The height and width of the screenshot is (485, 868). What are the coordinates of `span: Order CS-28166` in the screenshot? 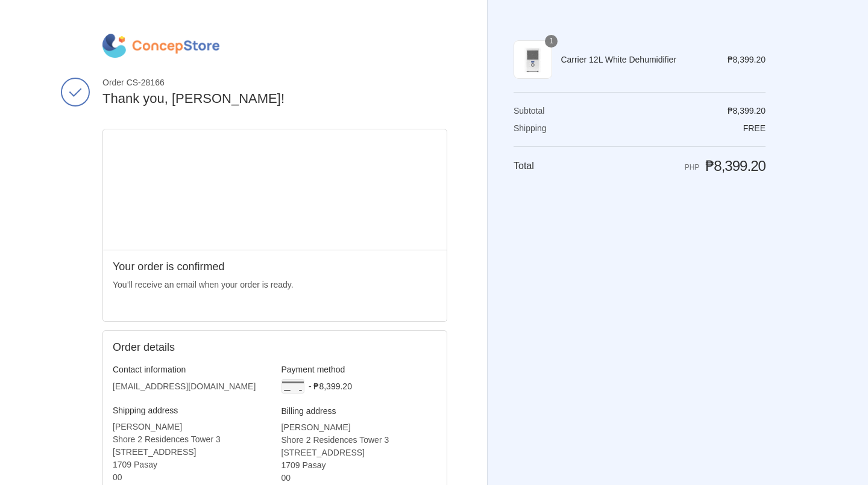 It's located at (275, 83).